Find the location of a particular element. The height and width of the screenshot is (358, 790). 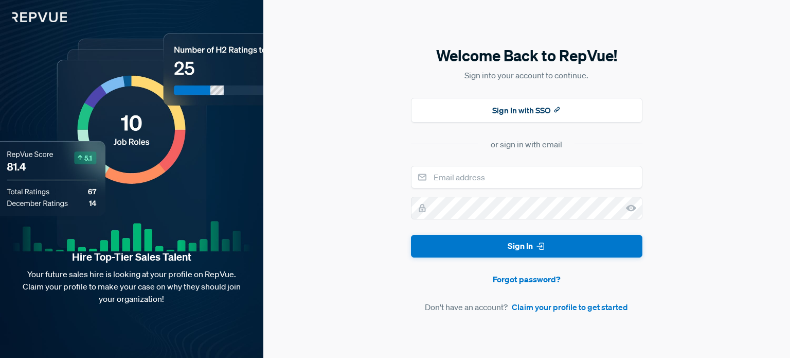

p: Sign into your account to continue. is located at coordinates (527, 75).